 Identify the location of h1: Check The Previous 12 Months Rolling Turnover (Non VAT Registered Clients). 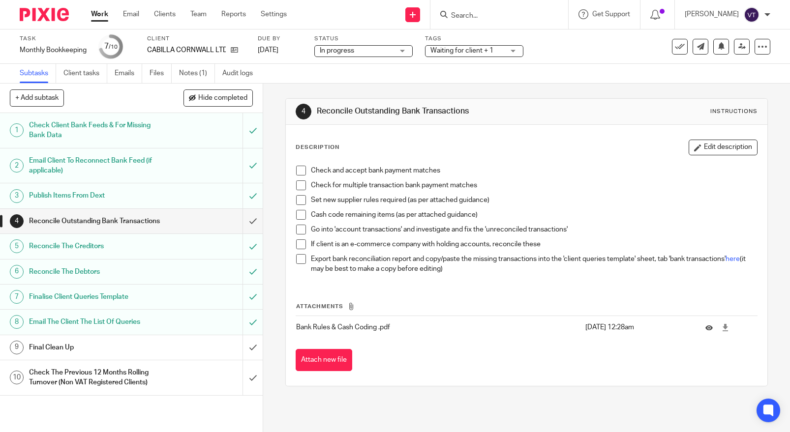
(97, 378).